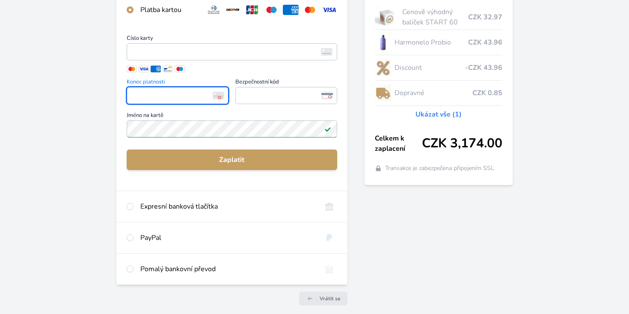 The image size is (629, 314). I want to click on a: Ukázat vše (1), so click(439, 114).